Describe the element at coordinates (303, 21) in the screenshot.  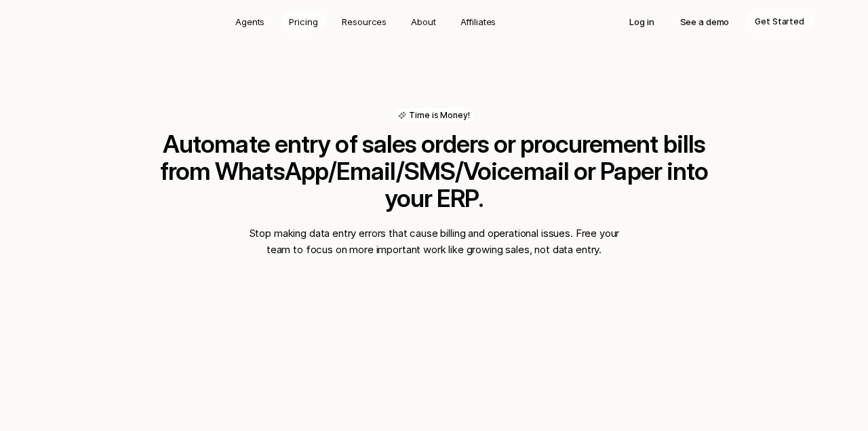
I see `p: Pricing` at that location.